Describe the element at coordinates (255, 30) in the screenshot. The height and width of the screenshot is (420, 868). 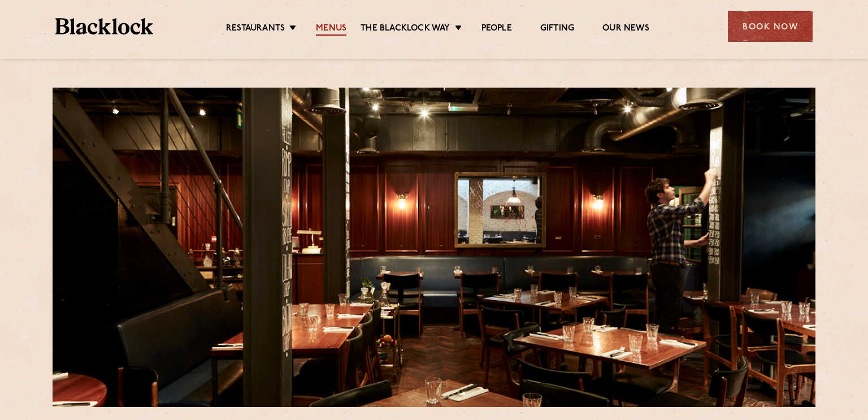
I see `a: Restaurants` at that location.